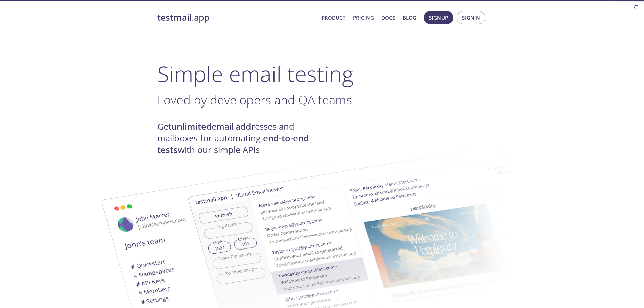 The width and height of the screenshot is (644, 308). What do you see at coordinates (334, 18) in the screenshot?
I see `a: Product` at bounding box center [334, 18].